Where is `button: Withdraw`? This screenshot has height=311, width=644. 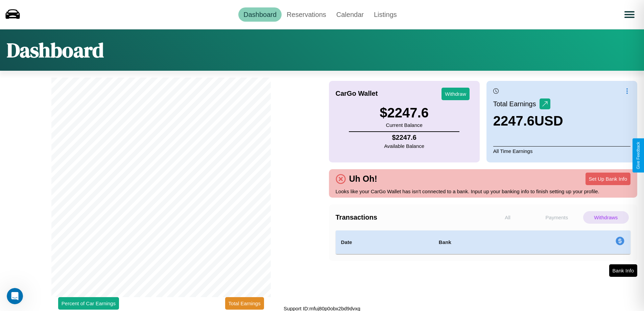
button: Withdraw is located at coordinates (455, 94).